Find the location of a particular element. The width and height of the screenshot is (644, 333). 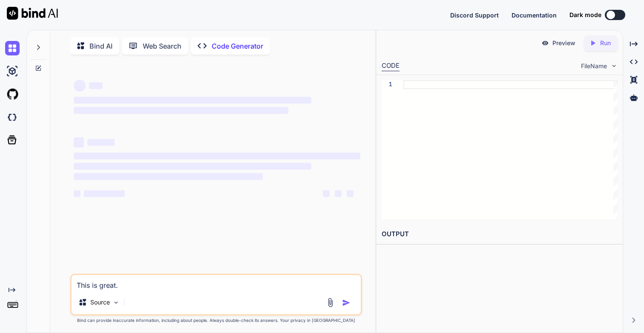

span: Discord Support is located at coordinates (474, 15).